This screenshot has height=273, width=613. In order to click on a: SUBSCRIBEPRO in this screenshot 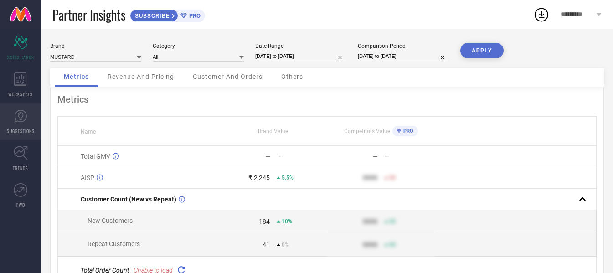, I will do `click(167, 15)`.